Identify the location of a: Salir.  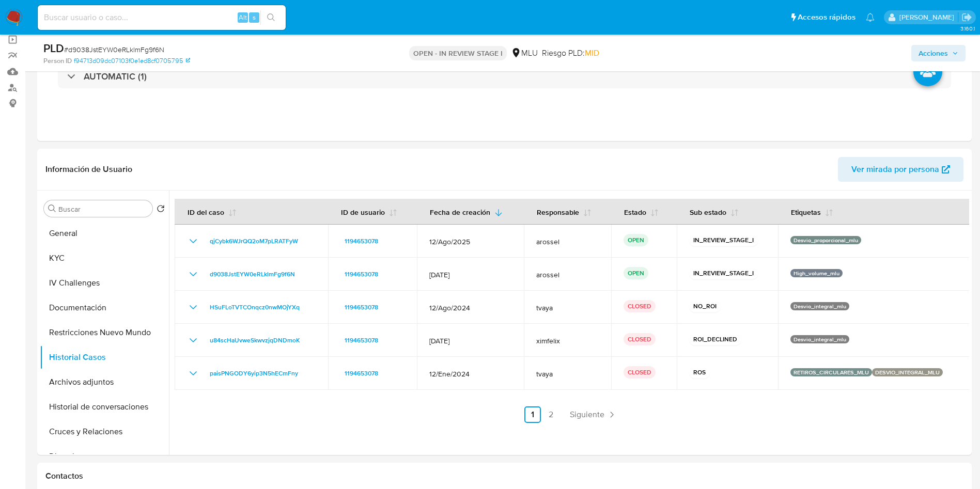
(966, 17).